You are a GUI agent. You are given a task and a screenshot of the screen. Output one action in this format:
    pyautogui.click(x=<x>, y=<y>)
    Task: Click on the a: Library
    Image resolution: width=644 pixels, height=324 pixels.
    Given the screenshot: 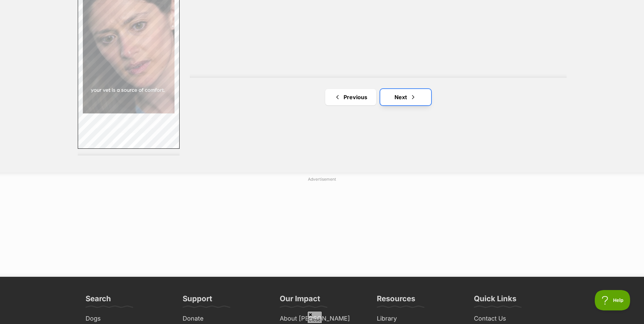 What is the action you would take?
    pyautogui.click(x=419, y=319)
    